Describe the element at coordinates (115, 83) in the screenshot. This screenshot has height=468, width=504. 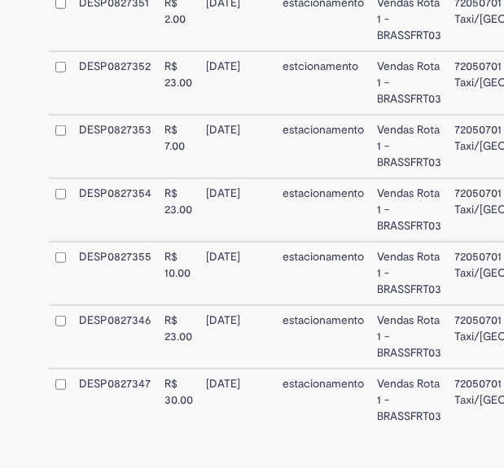
I see `td: DESP0827352` at that location.